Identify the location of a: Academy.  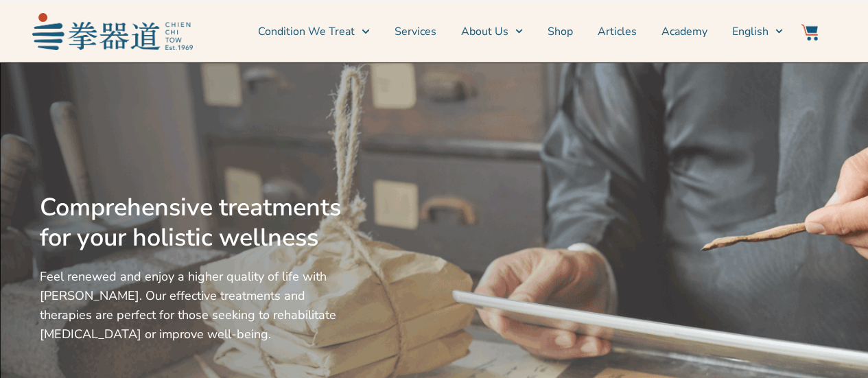
(684, 32).